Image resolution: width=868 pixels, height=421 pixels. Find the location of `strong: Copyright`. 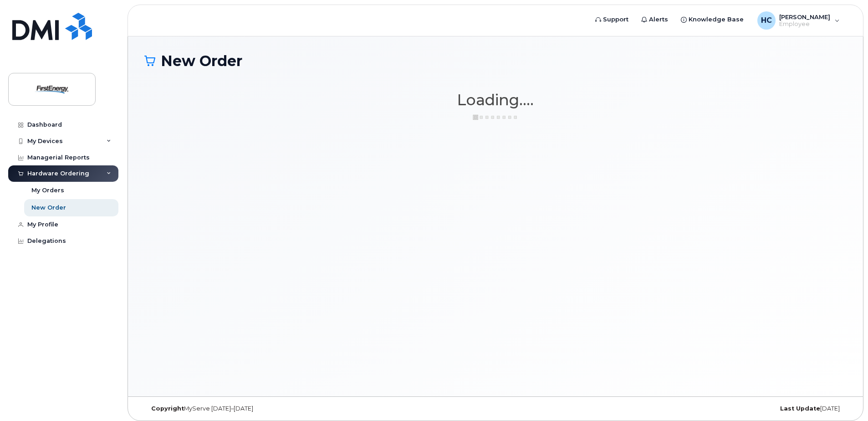

strong: Copyright is located at coordinates (167, 407).